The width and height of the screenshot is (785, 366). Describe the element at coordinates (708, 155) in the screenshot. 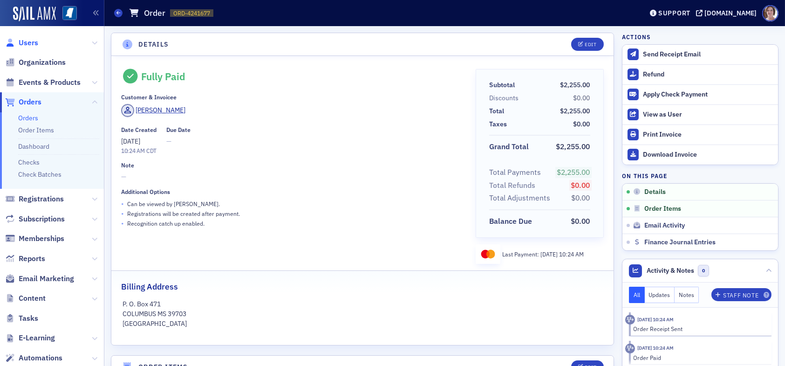

I see `div: Download Invoice` at that location.